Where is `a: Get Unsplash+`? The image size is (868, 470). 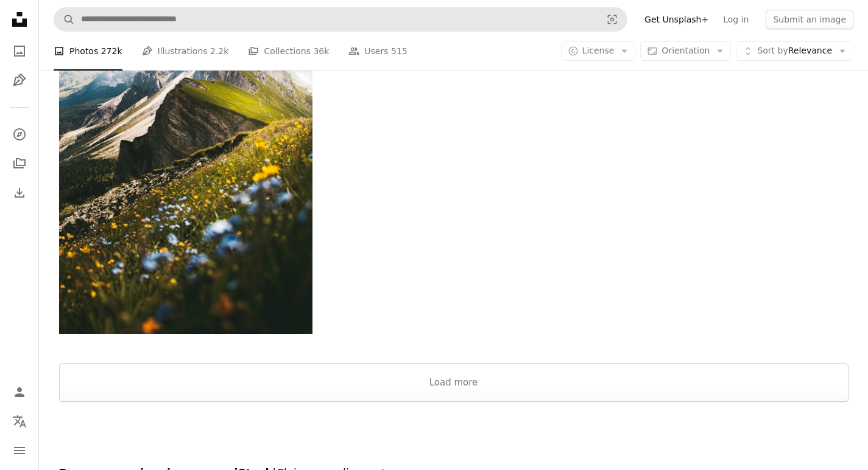 a: Get Unsplash+ is located at coordinates (676, 20).